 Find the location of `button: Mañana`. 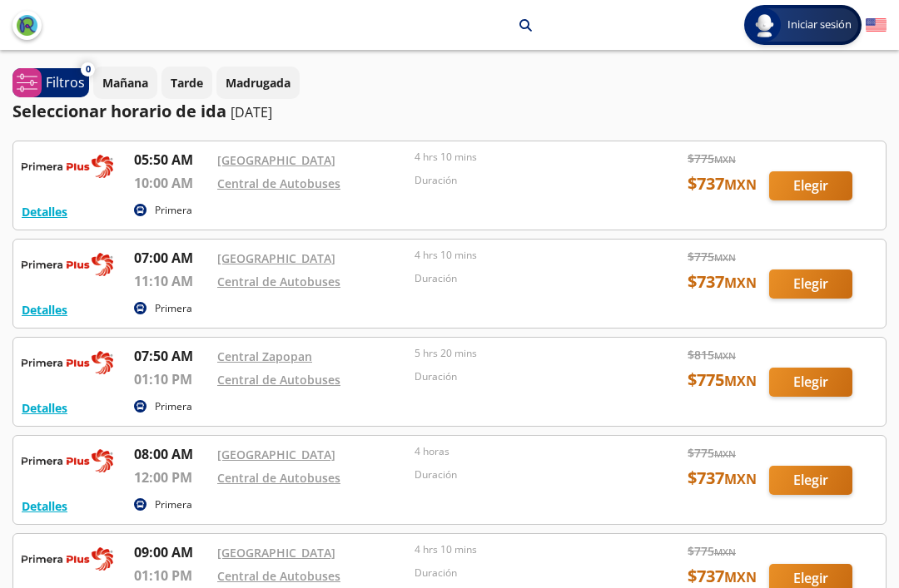

button: Mañana is located at coordinates (125, 82).